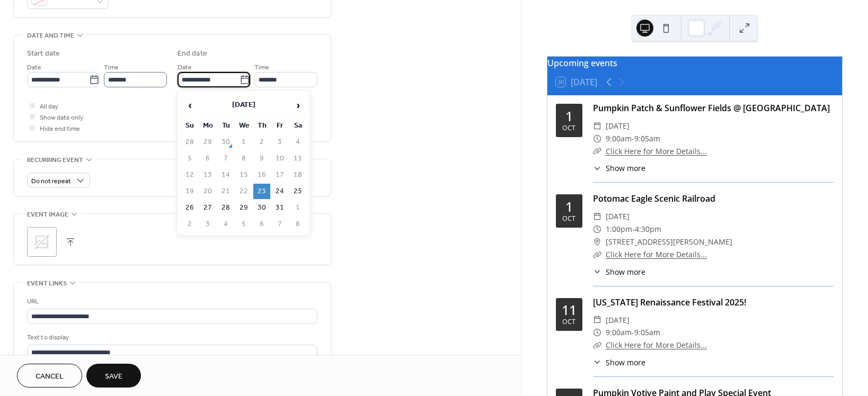 Image resolution: width=868 pixels, height=396 pixels. I want to click on td: 12, so click(190, 175).